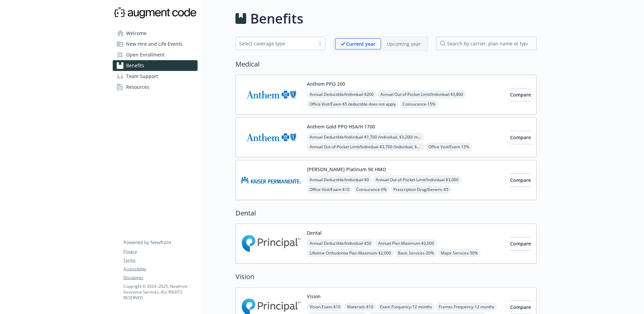 The width and height of the screenshot is (644, 314). I want to click on p: Current year, so click(361, 44).